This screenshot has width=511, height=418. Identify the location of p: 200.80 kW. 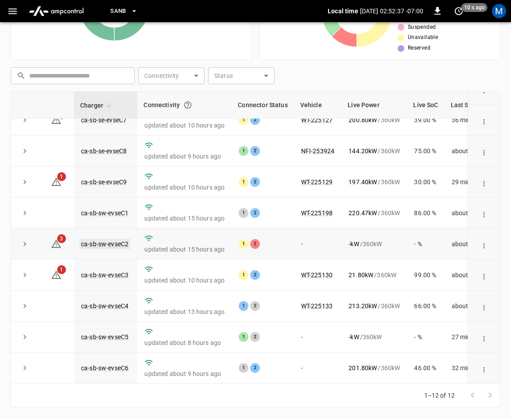
(363, 120).